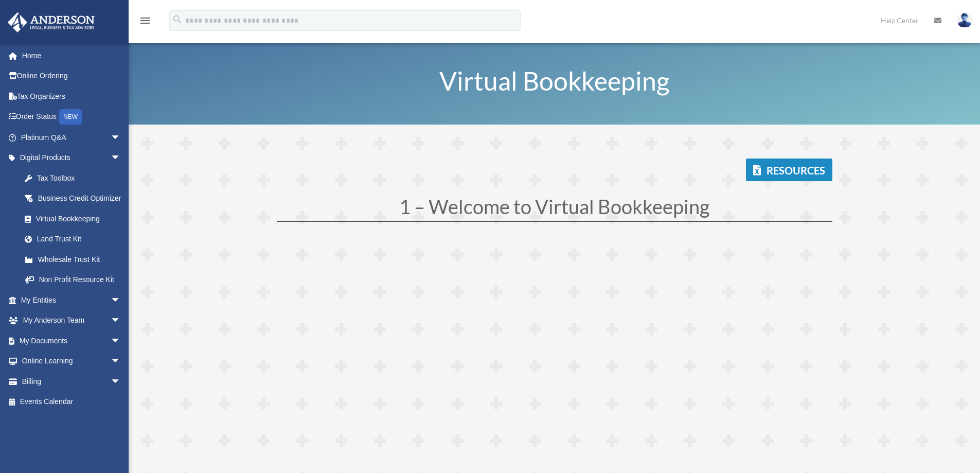 This screenshot has width=980, height=473. I want to click on i: menu, so click(145, 21).